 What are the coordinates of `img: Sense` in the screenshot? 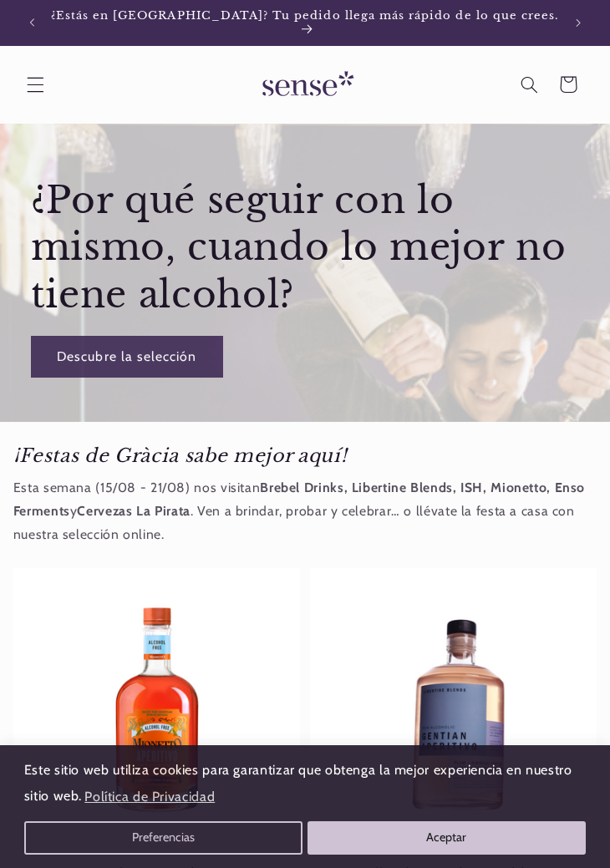 It's located at (305, 85).